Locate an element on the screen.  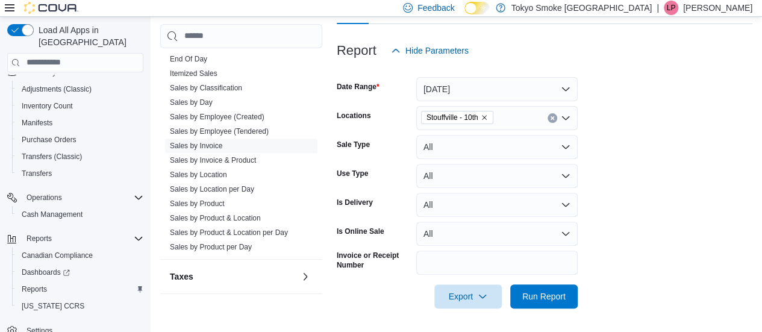
a: Transfers is located at coordinates (37, 173).